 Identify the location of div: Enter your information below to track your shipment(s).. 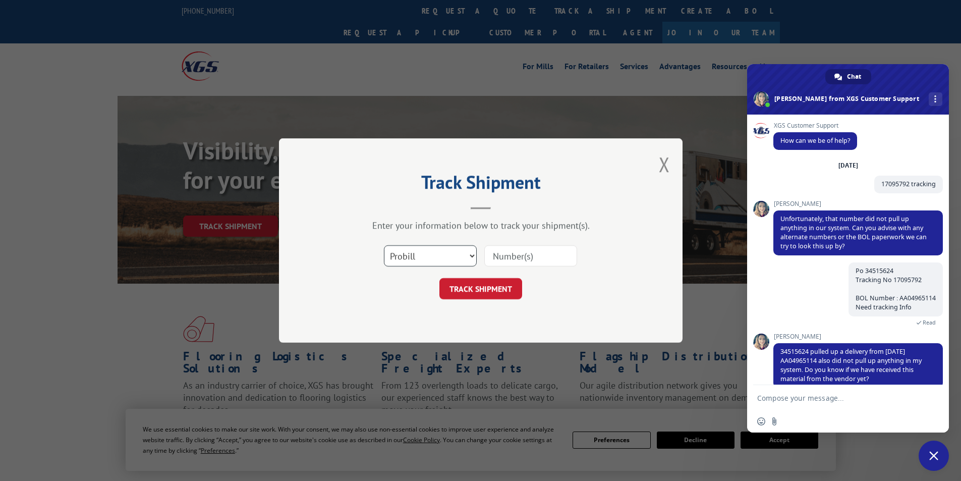
(481, 225).